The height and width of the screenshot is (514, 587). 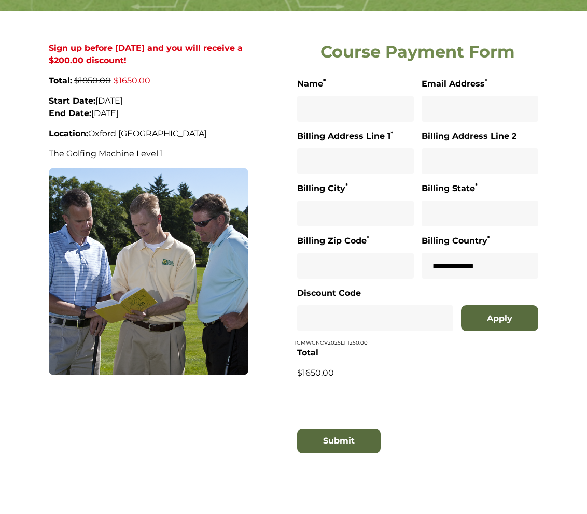 I want to click on div: TGMWGNOV2025L1 1250.00, so click(x=418, y=317).